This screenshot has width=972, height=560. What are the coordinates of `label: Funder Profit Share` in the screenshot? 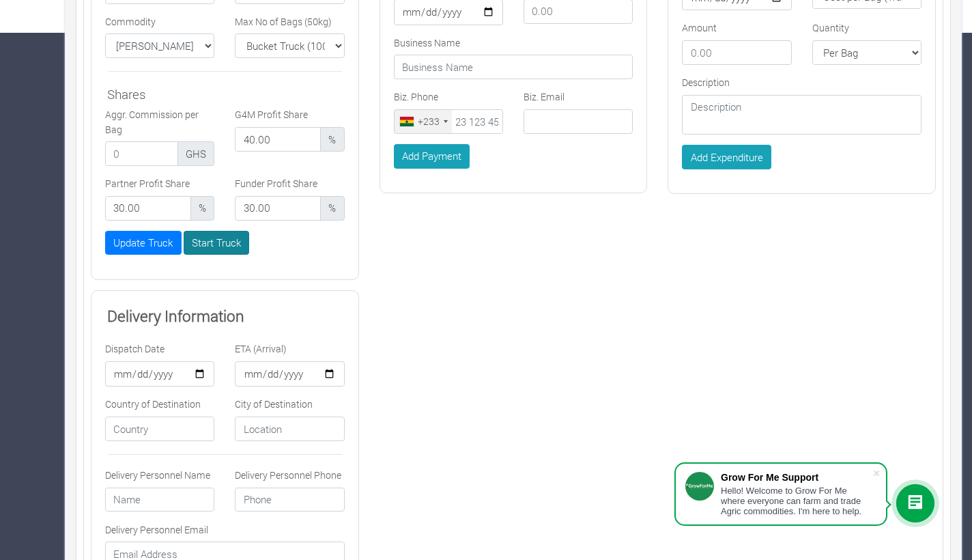 It's located at (276, 183).